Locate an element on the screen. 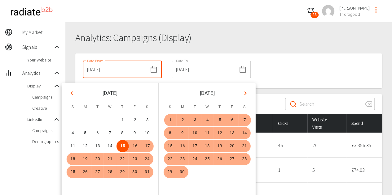  button: Aug 23, 2024 is located at coordinates (135, 159).